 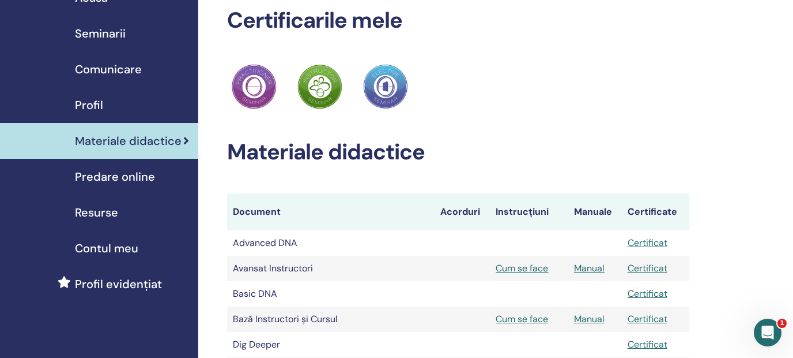 I want to click on h2: Certificarile mele, so click(x=458, y=21).